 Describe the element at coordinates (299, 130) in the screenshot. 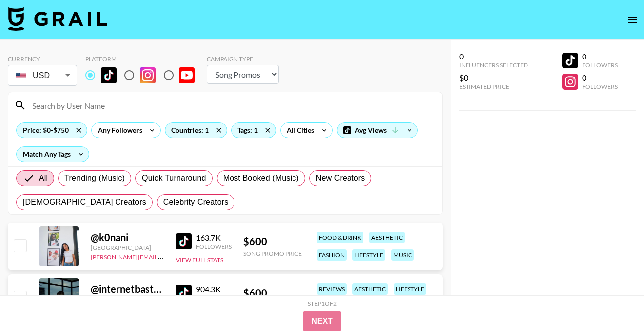

I see `div: All Cities` at that location.